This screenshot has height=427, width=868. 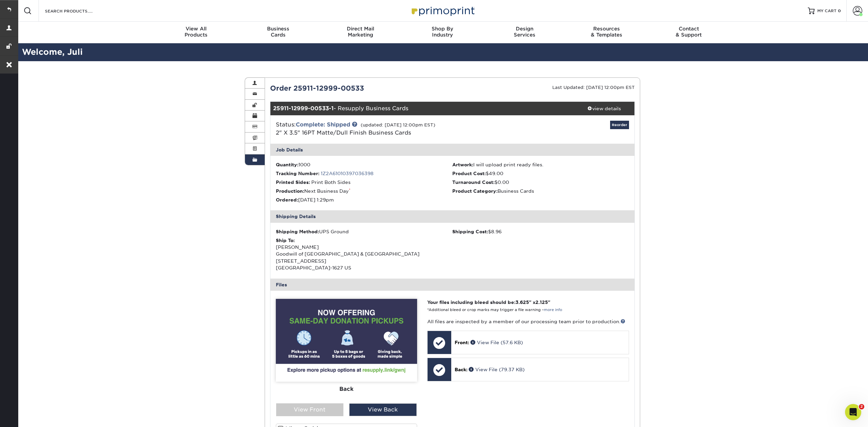 I want to click on li: I will upload print ready files., so click(x=540, y=165).